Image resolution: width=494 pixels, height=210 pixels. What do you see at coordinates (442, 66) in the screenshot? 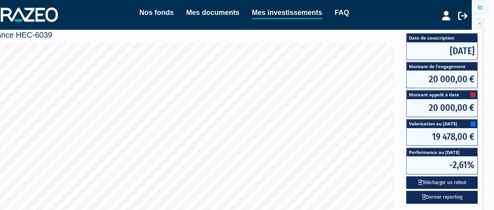
I see `span: Montant de l'engagement` at bounding box center [442, 66].